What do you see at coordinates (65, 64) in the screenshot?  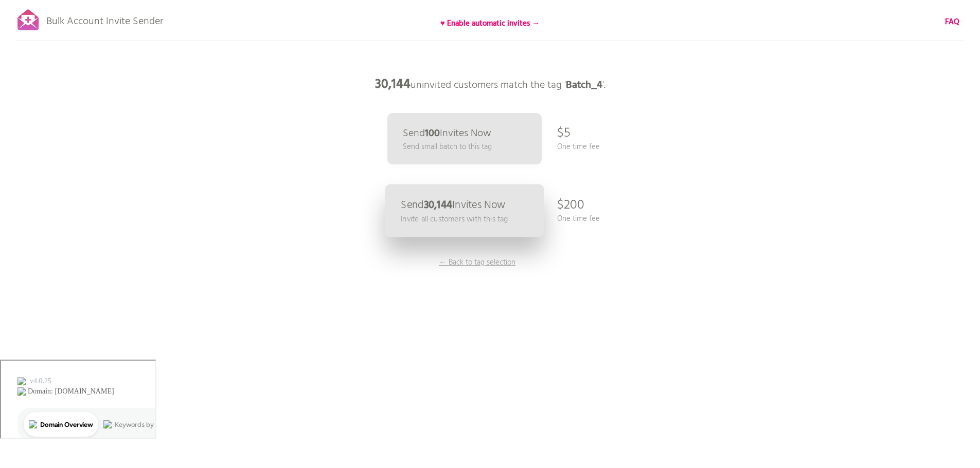 I see `div: Domain Overview` at bounding box center [65, 64].